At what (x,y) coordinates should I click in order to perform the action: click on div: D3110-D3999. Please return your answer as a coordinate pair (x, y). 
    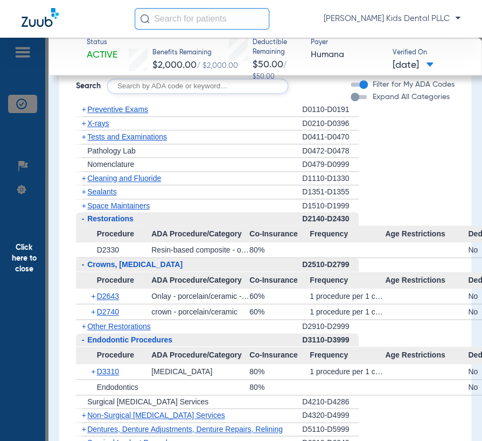
    Looking at the image, I should click on (330, 340).